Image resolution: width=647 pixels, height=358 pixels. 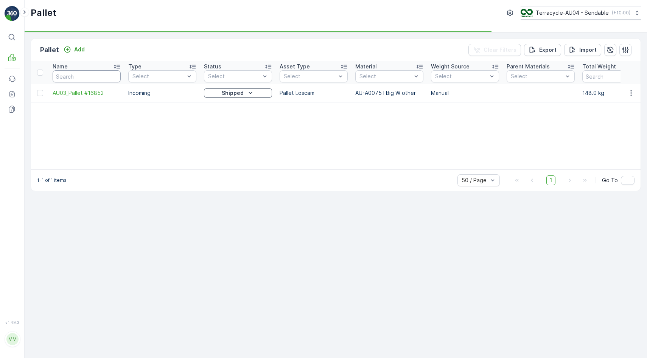 I want to click on div: MM, so click(x=12, y=340).